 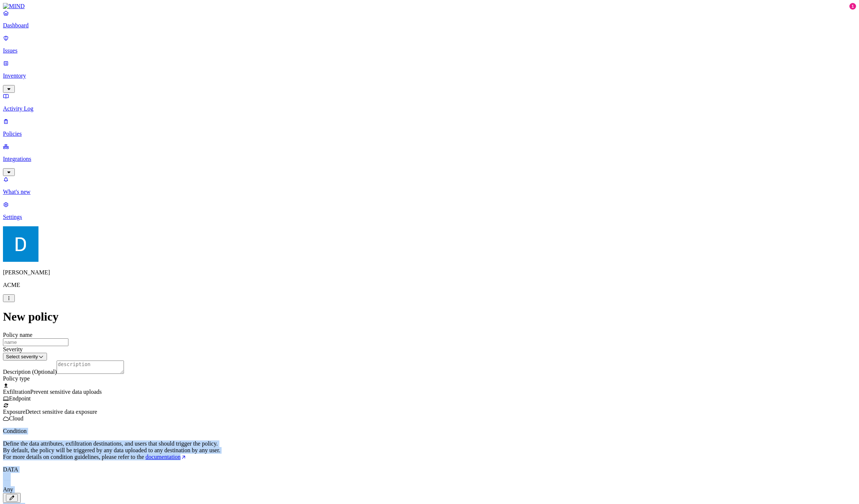 I want to click on div: Cloud, so click(x=429, y=419).